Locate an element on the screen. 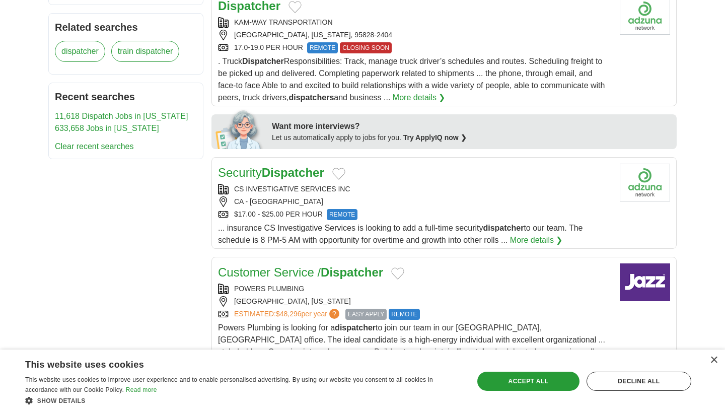 This screenshot has width=725, height=413. div: POWERS PLUMBING is located at coordinates (415, 289).